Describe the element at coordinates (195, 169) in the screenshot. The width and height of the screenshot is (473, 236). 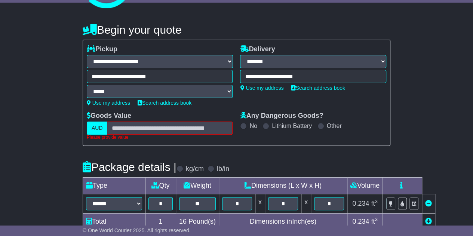
I see `label: kg/cm` at that location.